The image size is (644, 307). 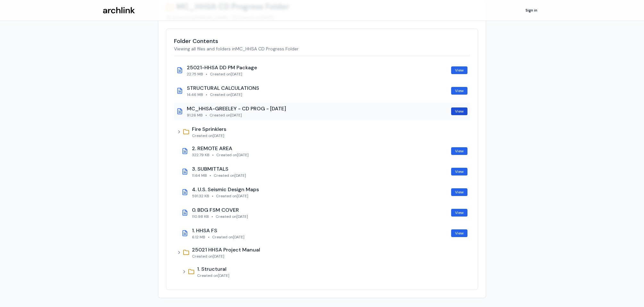 What do you see at coordinates (195, 116) in the screenshot?
I see `span: 91.26 MB` at bounding box center [195, 116].